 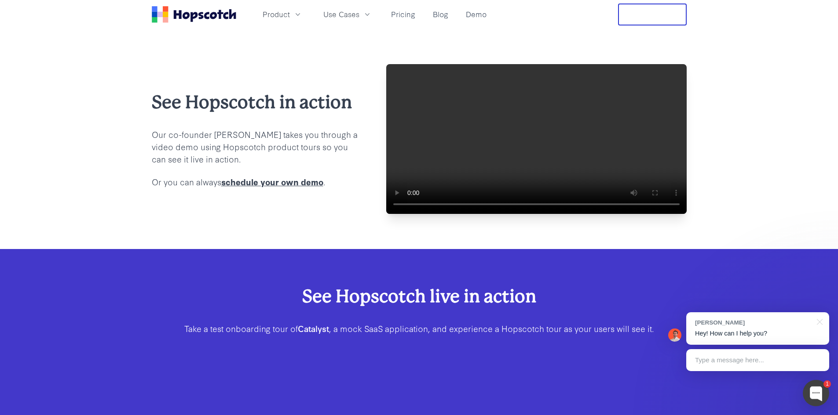 I want to click on h2: See Hopscotch in action, so click(x=255, y=102).